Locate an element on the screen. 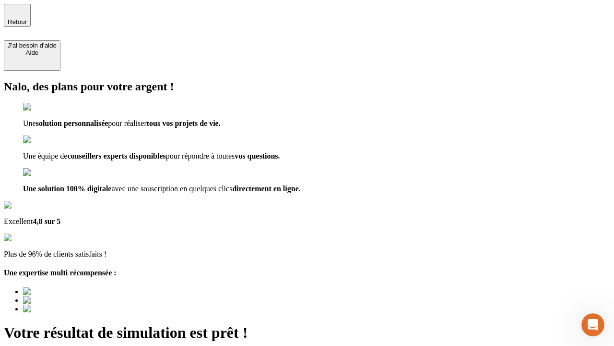 Image resolution: width=614 pixels, height=346 pixels. span: Retour is located at coordinates (17, 22).